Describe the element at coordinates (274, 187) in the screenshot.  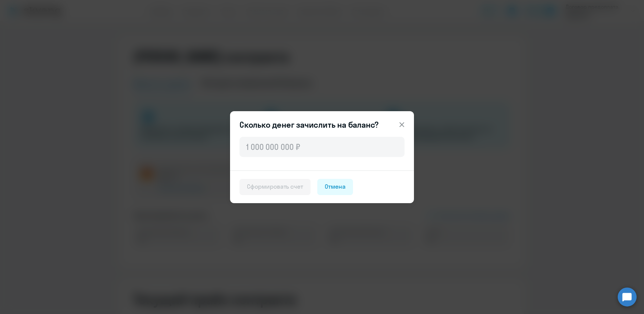
I see `button: Сформировать счет` at that location.